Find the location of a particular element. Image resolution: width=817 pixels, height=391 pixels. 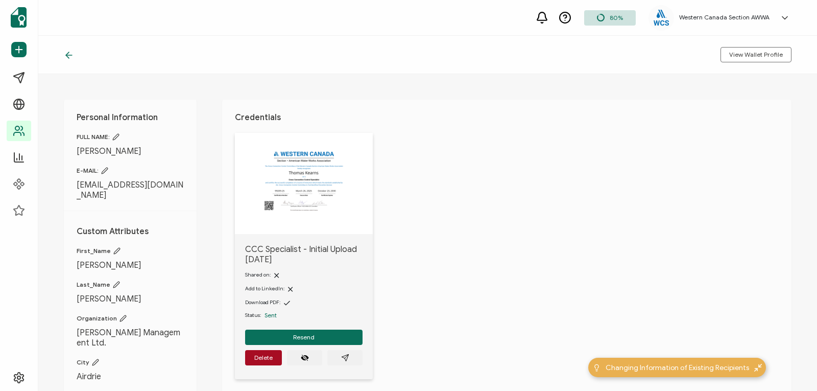

span: Resend is located at coordinates (304, 337).